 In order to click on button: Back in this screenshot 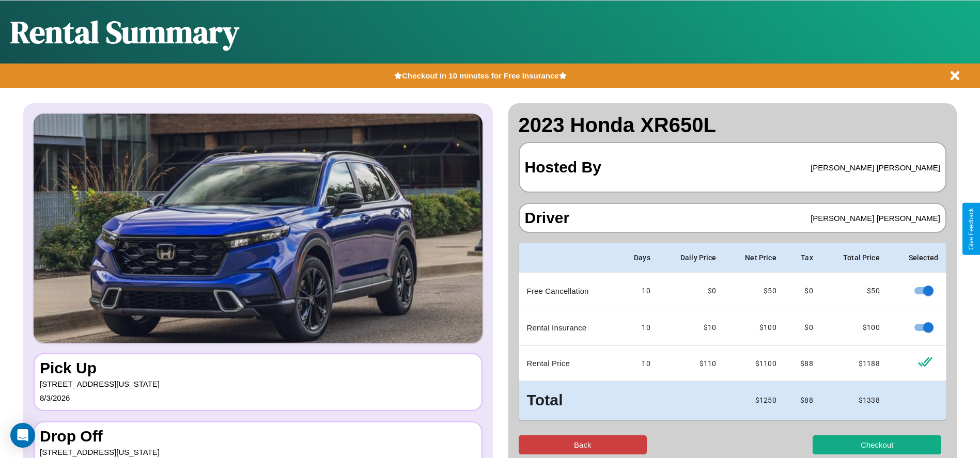, I will do `click(583, 445)`.